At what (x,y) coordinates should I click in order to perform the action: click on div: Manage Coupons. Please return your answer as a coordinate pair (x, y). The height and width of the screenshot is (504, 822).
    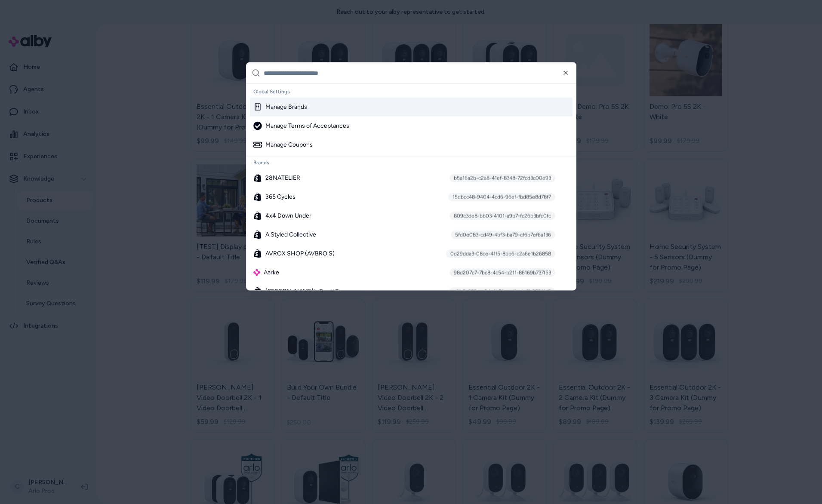
    Looking at the image, I should click on (283, 145).